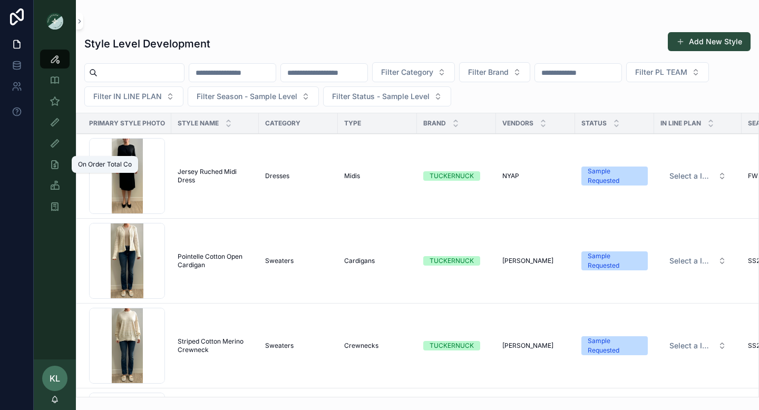 The width and height of the screenshot is (759, 410). I want to click on span: Filter Category, so click(407, 72).